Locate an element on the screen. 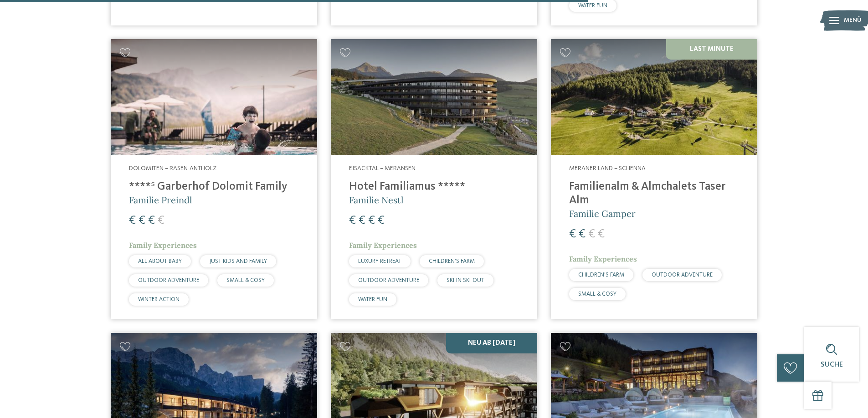 This screenshot has height=418, width=868. span: LUXURY RETREAT is located at coordinates (379, 261).